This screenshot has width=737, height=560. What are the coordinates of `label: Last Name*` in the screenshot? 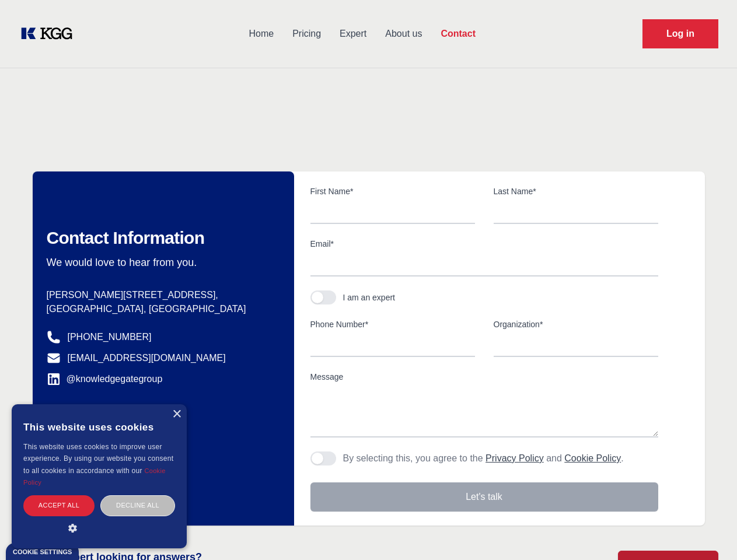 It's located at (576, 191).